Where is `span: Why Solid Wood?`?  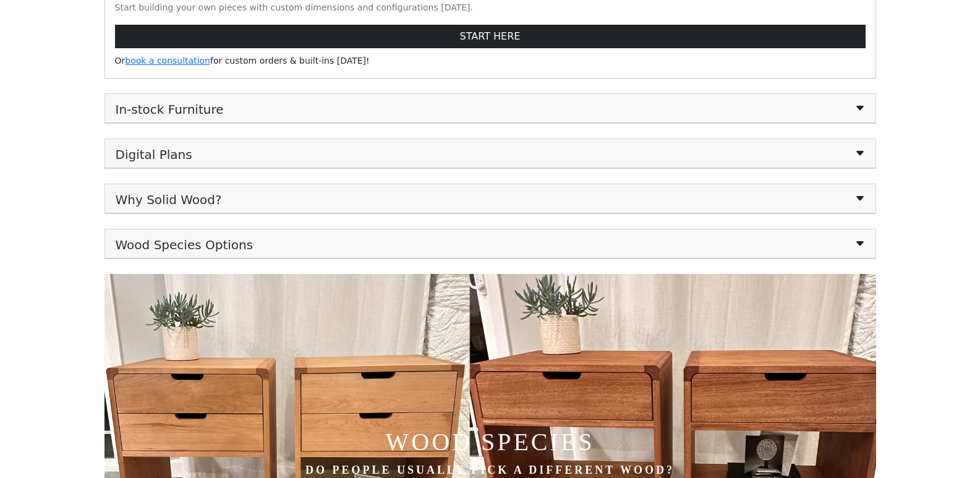
span: Why Solid Wood? is located at coordinates (169, 198).